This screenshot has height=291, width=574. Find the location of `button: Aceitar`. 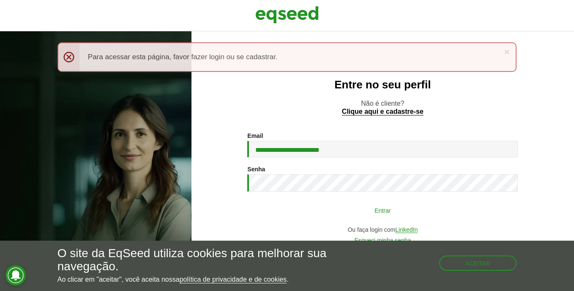

button: Aceitar is located at coordinates (478, 263).